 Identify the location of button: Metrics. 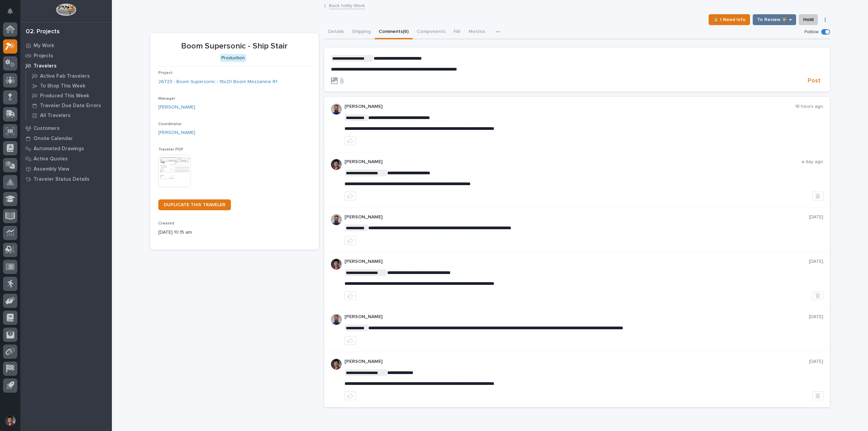
(477, 32).